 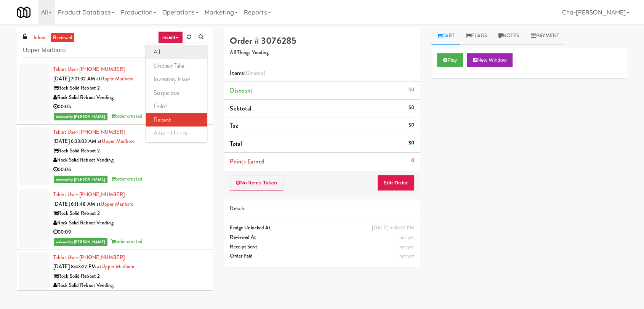 What do you see at coordinates (322, 228) in the screenshot?
I see `div: Fridge Unlocked At` at bounding box center [322, 228].